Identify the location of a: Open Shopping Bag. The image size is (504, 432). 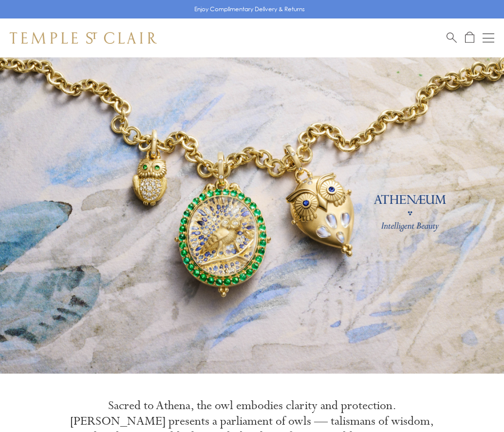
(469, 37).